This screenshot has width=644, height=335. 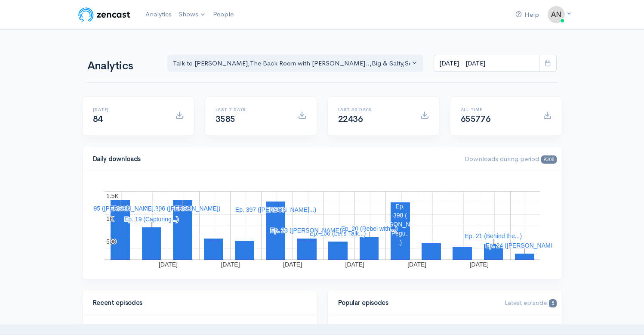 I want to click on a: Help, so click(x=527, y=14).